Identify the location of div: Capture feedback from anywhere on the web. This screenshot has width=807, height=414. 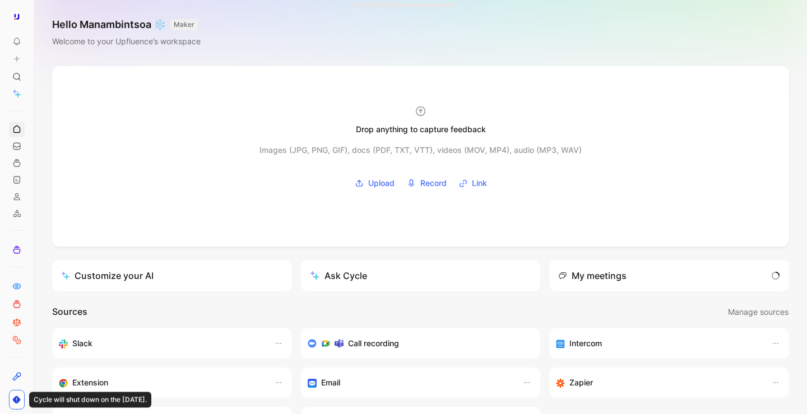
(161, 383).